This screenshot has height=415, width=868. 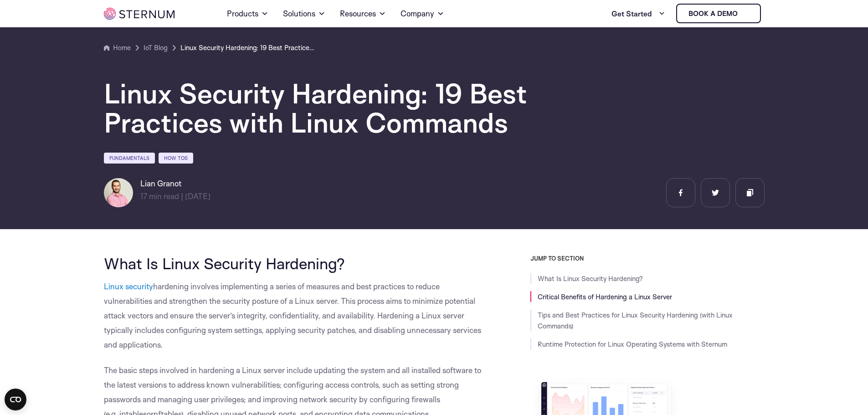 I want to click on a: Get Started, so click(x=638, y=14).